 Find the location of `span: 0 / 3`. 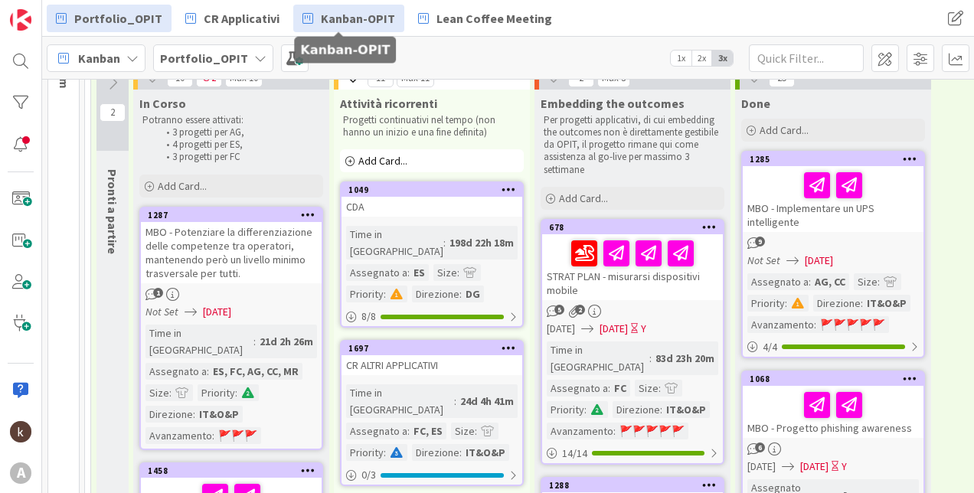

span: 0 / 3 is located at coordinates (368, 475).